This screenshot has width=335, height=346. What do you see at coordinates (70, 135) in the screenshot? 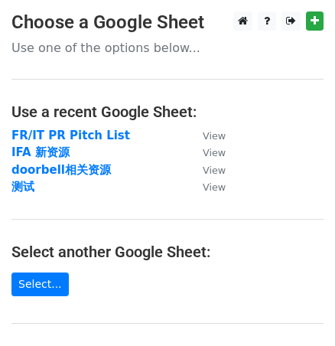
I see `strong: FR/IT PR Pitch List` at bounding box center [70, 135].